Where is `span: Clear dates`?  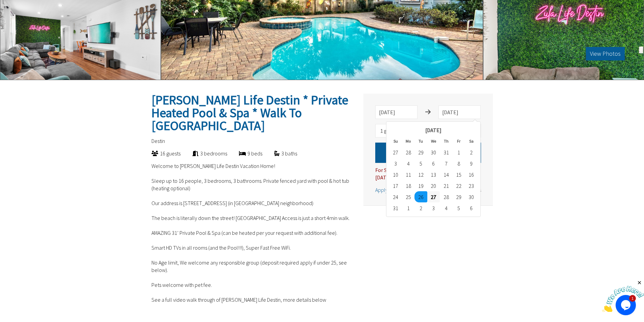
span: Clear dates is located at coordinates (468, 190).